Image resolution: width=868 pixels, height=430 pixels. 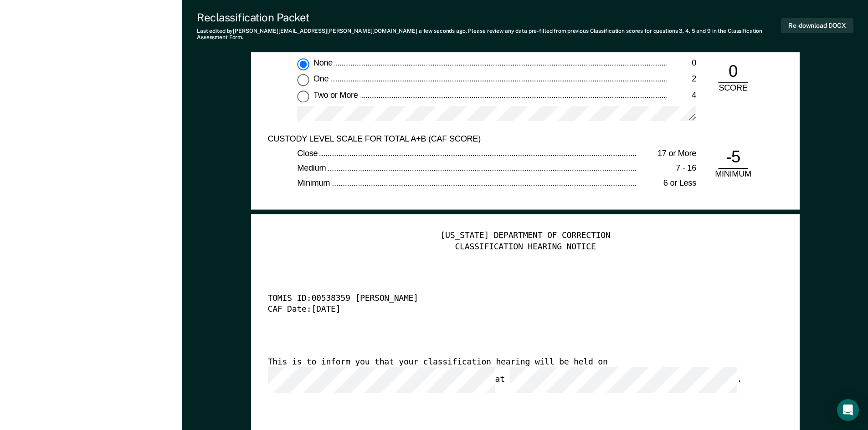 I want to click on span: a few seconds ago, so click(x=442, y=31).